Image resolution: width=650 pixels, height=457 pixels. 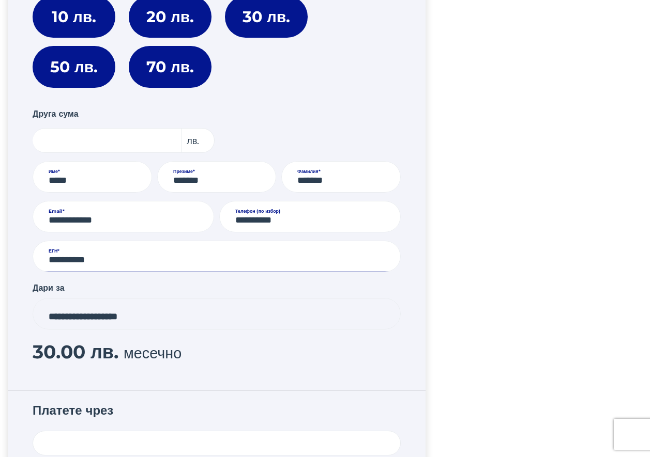 What do you see at coordinates (55, 114) in the screenshot?
I see `label: Друга сума` at bounding box center [55, 114].